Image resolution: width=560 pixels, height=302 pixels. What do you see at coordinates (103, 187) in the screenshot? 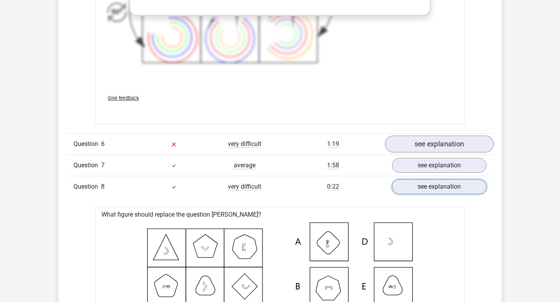
I see `span: 8` at bounding box center [103, 187].